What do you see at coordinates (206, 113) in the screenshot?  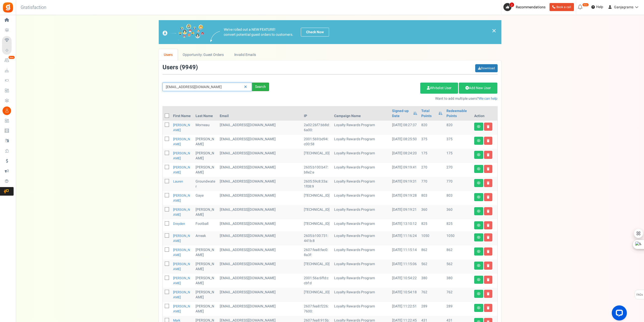 I see `th: Last Name` at bounding box center [206, 113].